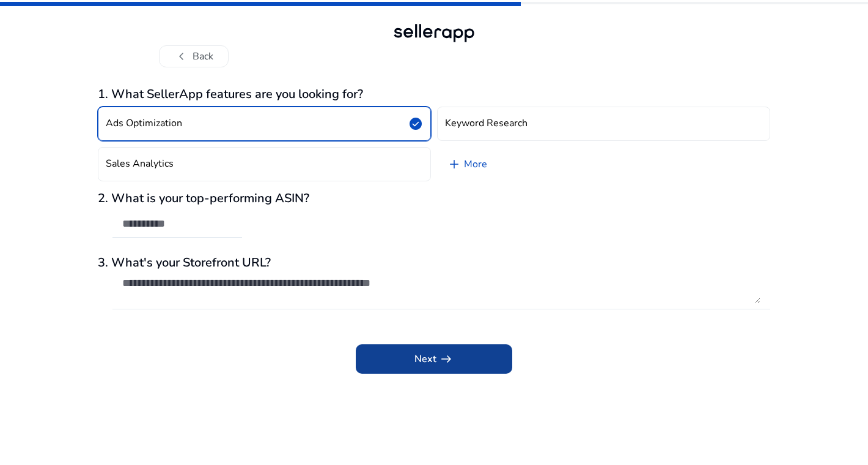 This screenshot has width=868, height=465. I want to click on button: chevron_leftBack, so click(194, 56).